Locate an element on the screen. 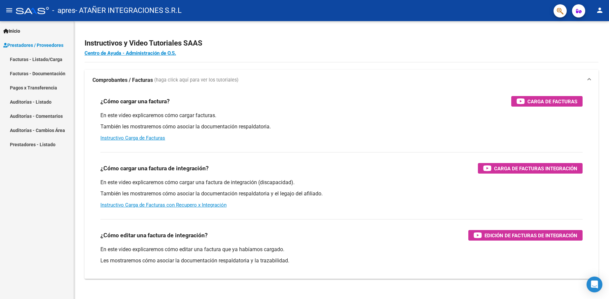 Image resolution: width=609 pixels, height=299 pixels. span: - apres is located at coordinates (64, 11).